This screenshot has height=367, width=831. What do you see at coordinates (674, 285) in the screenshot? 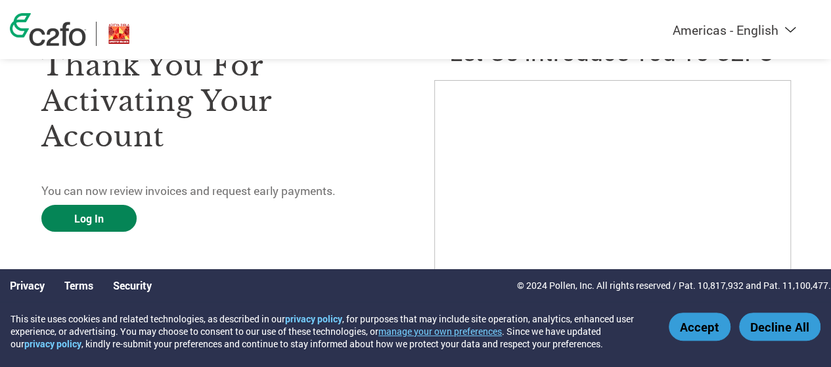
I see `p: © 2024 Pollen, Inc. All rights reserved / Pat. 10,817,932 and Pat. 11,100,477.` at bounding box center [674, 285].